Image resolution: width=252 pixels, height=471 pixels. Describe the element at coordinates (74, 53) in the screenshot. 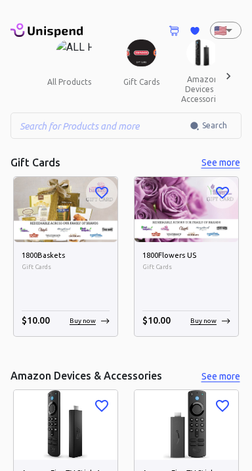

I see `img: ALL PRODUCTS` at that location.